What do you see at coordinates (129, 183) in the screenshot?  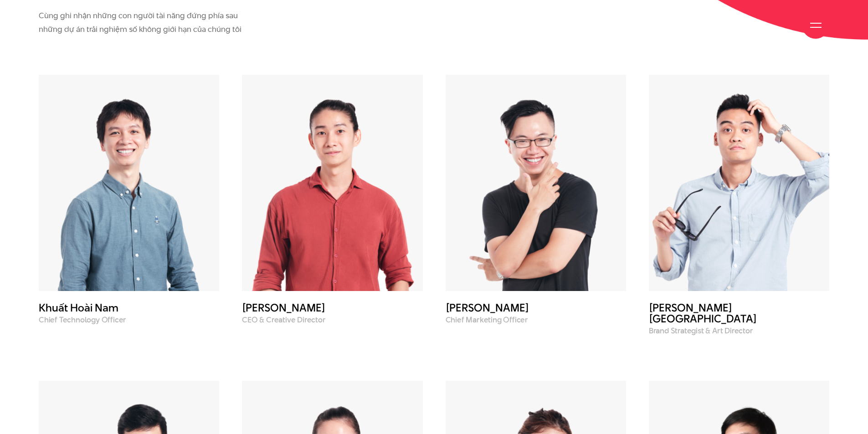 I see `img: Khuất Hoài Nam` at bounding box center [129, 183].